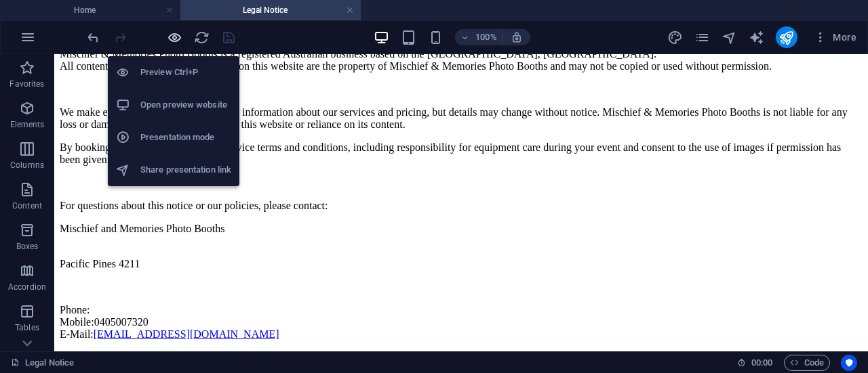 This screenshot has height=373, width=868. What do you see at coordinates (27, 165) in the screenshot?
I see `p: Columns` at bounding box center [27, 165].